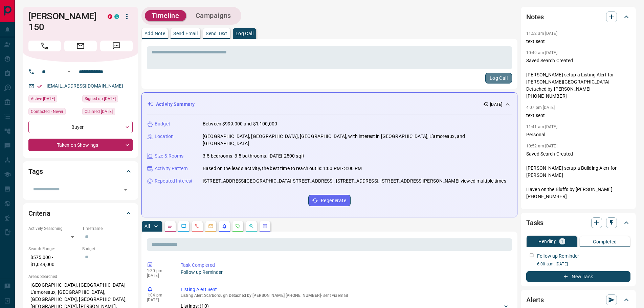  I want to click on p: Activity Pattern, so click(171, 168).